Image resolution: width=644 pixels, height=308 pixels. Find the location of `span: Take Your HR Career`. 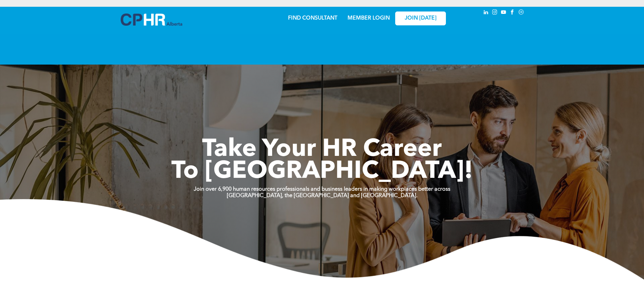

span: Take Your HR Career is located at coordinates (322, 150).